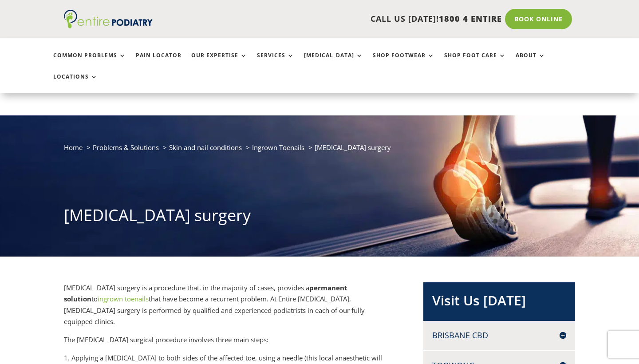 The width and height of the screenshot is (639, 364). What do you see at coordinates (126, 147) in the screenshot?
I see `a: Problems & Solutions` at bounding box center [126, 147].